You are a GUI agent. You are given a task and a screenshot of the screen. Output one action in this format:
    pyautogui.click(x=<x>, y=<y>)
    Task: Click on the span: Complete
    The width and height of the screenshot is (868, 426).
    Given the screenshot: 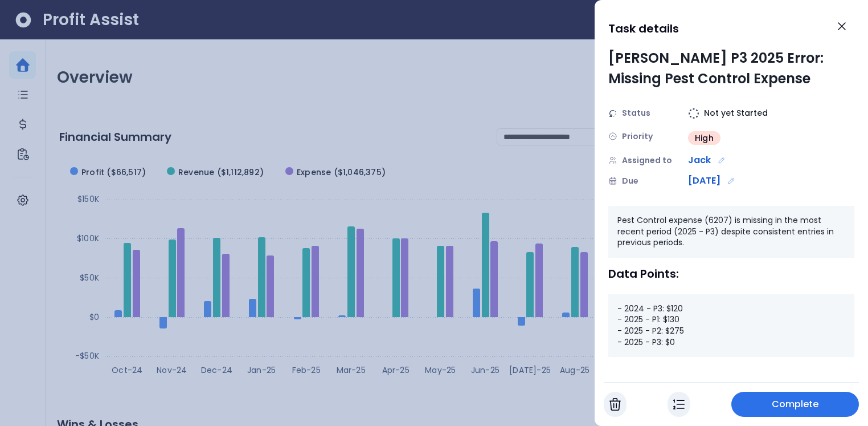 What is the action you would take?
    pyautogui.click(x=795, y=404)
    